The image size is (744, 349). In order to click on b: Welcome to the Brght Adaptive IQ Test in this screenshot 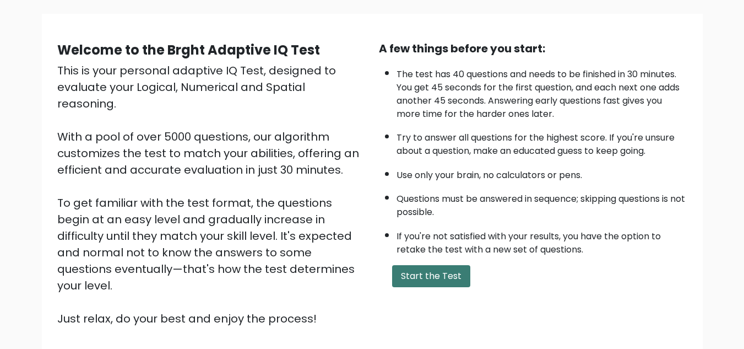, I will do `click(188, 50)`.